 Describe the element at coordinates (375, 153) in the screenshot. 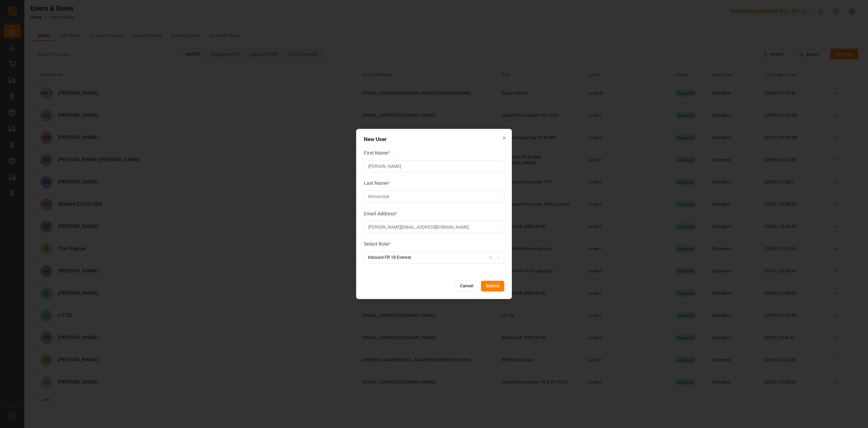

I see `span: First Name` at that location.